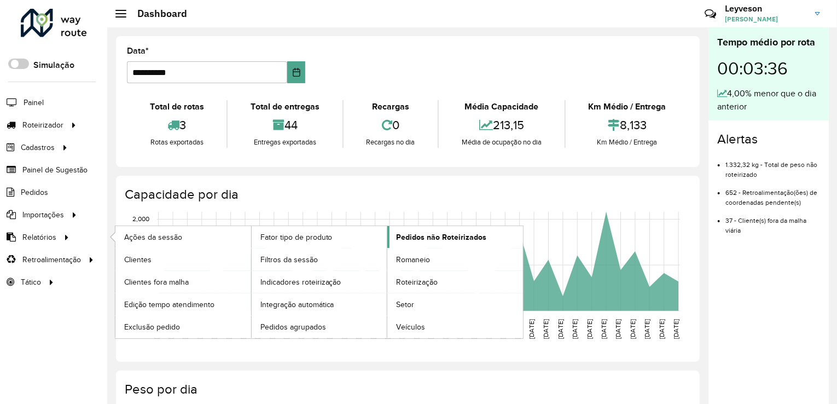 The width and height of the screenshot is (837, 404). I want to click on h3: Leyveson, so click(766, 8).